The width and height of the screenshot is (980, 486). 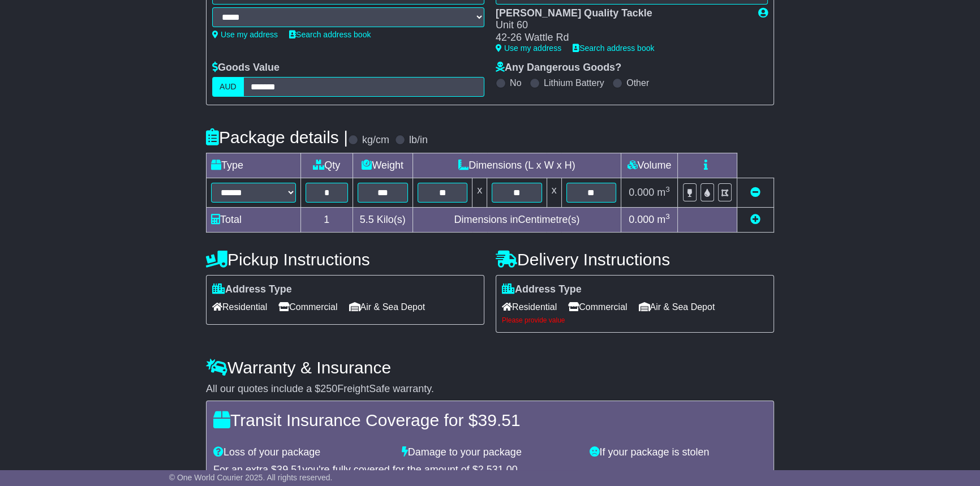 I want to click on h4: Transit Insurance Coverage for $, so click(x=490, y=420).